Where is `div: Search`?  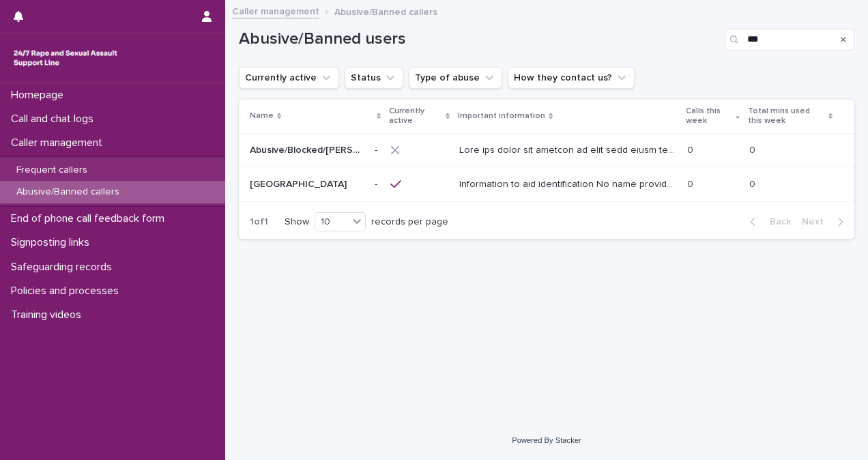
div: Search is located at coordinates (790, 40).